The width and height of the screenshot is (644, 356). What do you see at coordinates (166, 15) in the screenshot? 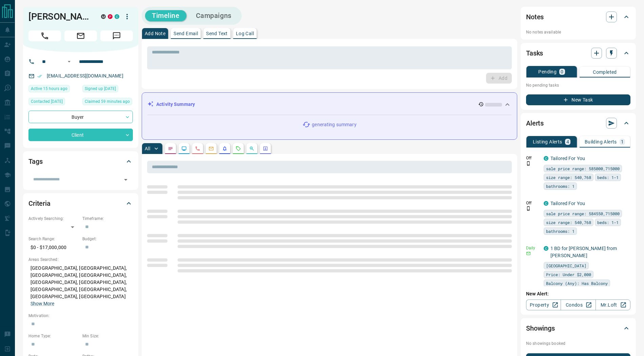
I see `button: Timeline` at bounding box center [166, 15].